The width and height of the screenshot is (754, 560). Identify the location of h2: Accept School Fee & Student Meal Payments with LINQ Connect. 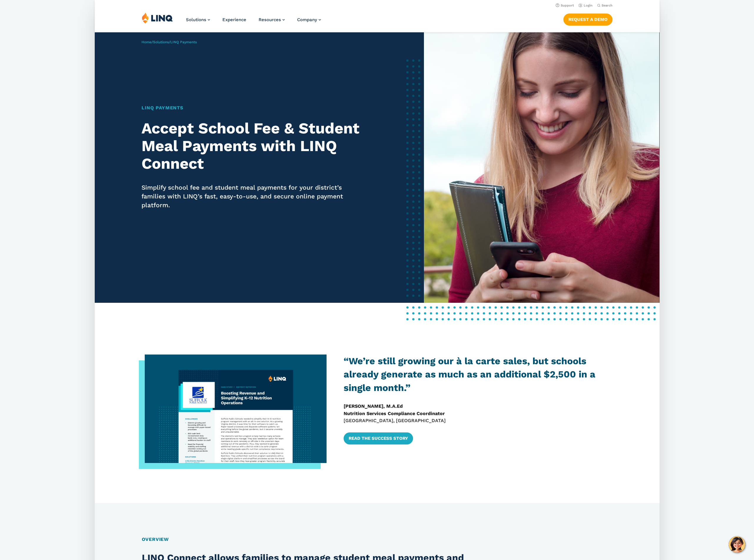
(253, 146).